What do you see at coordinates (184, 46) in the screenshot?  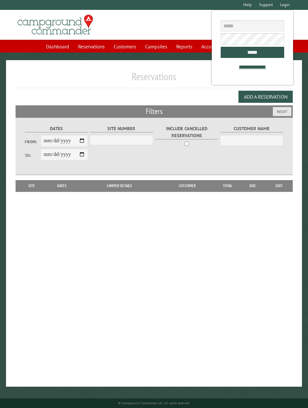 I see `a: Reports` at bounding box center [184, 46].